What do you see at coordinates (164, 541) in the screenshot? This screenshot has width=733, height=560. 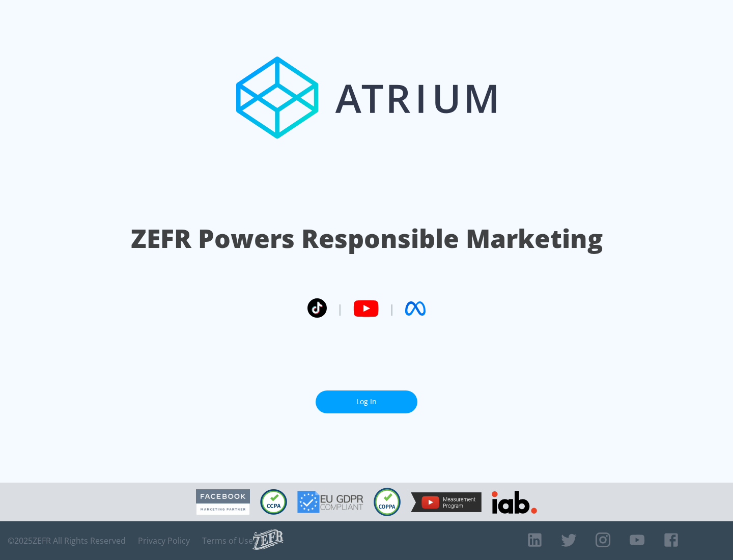 I see `a: Privacy Policy` at bounding box center [164, 541].